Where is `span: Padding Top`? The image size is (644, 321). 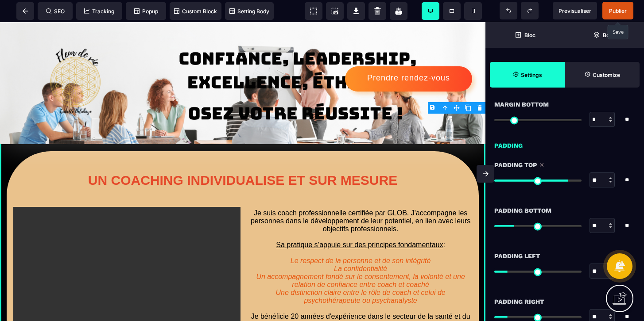 span: Padding Top is located at coordinates (515, 165).